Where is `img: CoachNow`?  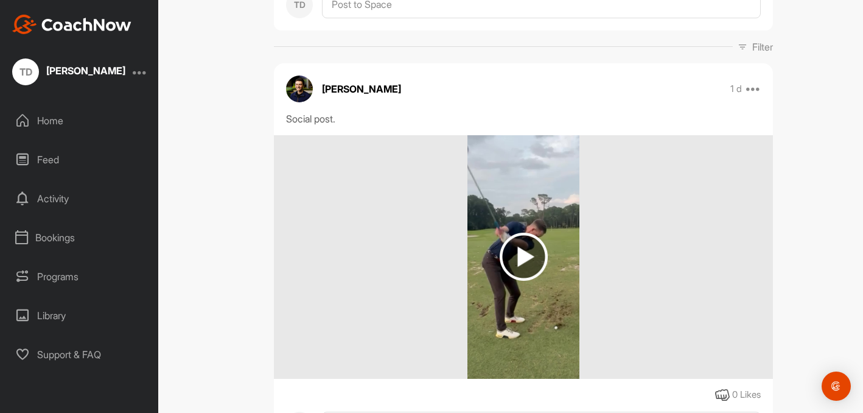
img: CoachNow is located at coordinates (72, 24).